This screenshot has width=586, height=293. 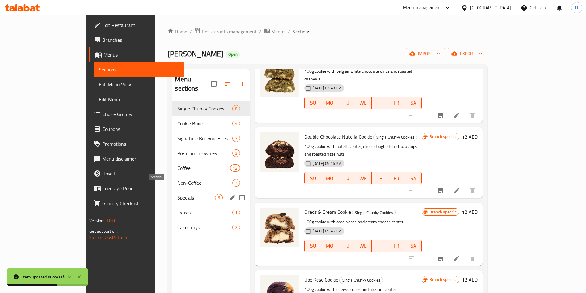 I want to click on a: Sections, so click(x=139, y=70).